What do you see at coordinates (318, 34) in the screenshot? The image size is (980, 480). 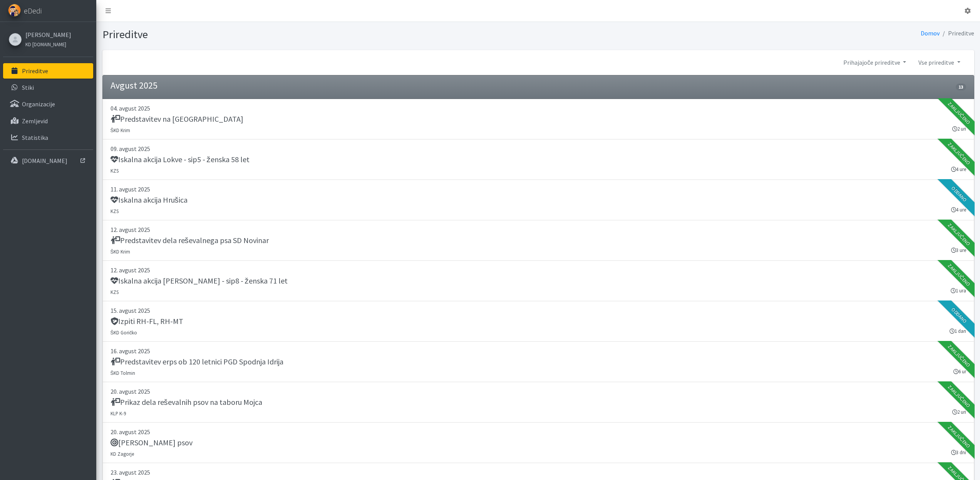 I see `h1: Prireditve` at bounding box center [318, 34].